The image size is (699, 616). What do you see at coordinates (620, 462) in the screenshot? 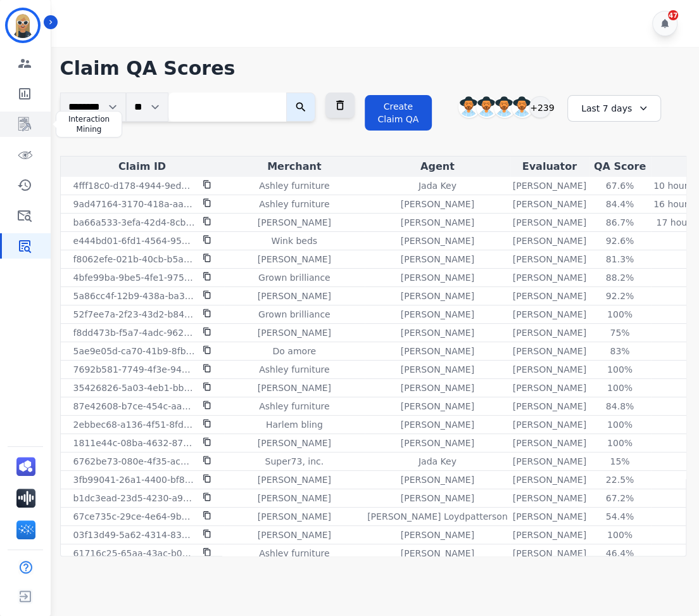
I see `div: 15%` at bounding box center [620, 462].